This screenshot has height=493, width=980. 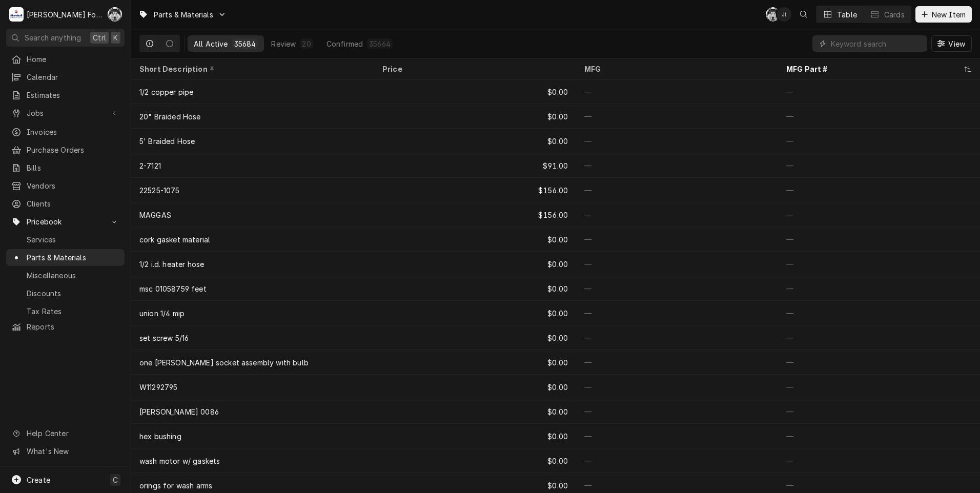 What do you see at coordinates (306, 44) in the screenshot?
I see `div: 20` at bounding box center [306, 44].